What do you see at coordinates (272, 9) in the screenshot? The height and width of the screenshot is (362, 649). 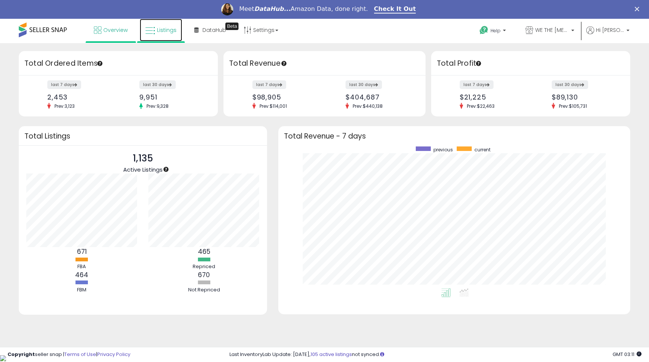 I see `i: DataHub...` at bounding box center [272, 9].